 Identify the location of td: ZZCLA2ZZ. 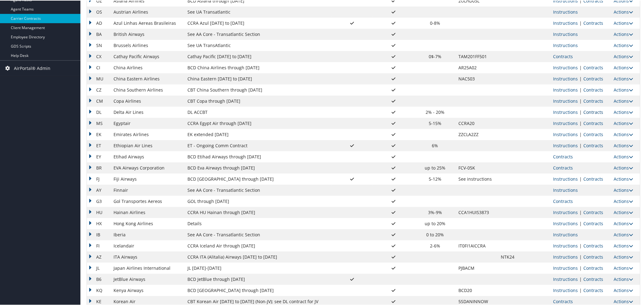
(477, 134).